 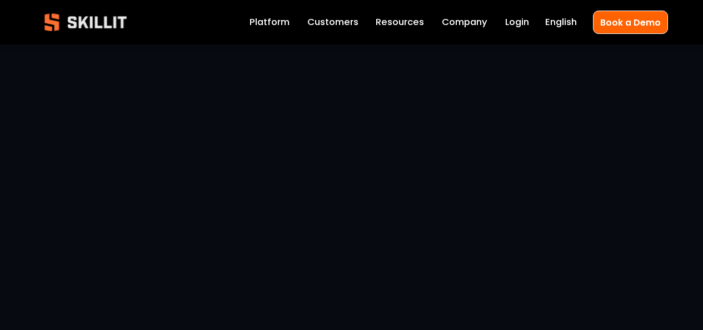 What do you see at coordinates (517, 22) in the screenshot?
I see `a: Login` at bounding box center [517, 22].